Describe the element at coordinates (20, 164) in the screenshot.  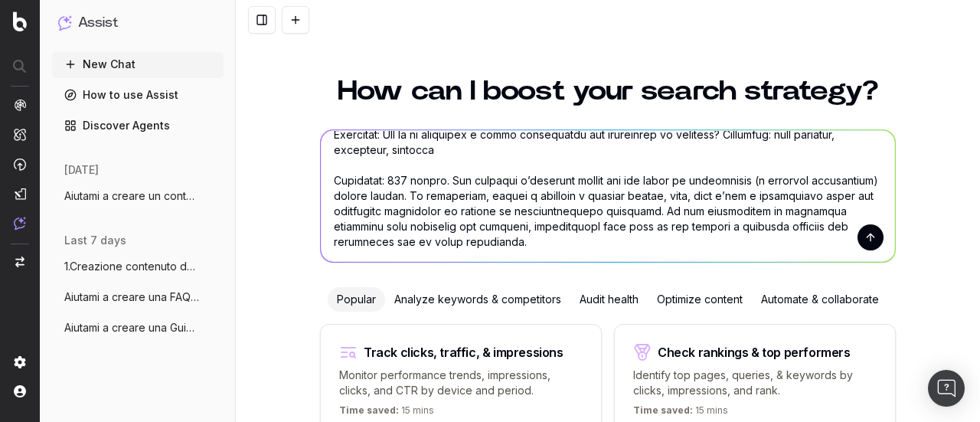
I see `img: Activation` at that location.